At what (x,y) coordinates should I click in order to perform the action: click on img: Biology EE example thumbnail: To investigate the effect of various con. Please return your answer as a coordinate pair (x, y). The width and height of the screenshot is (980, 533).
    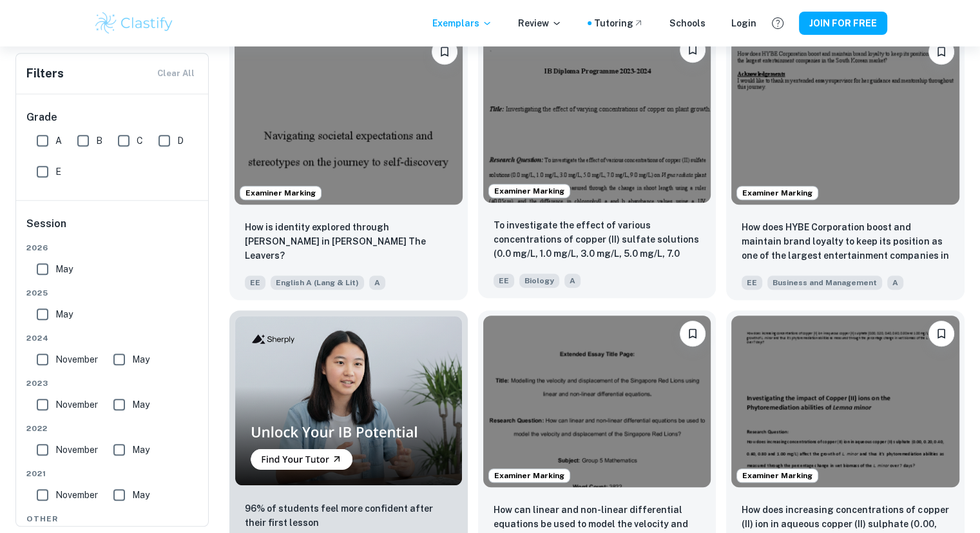
    Looking at the image, I should click on (597, 116).